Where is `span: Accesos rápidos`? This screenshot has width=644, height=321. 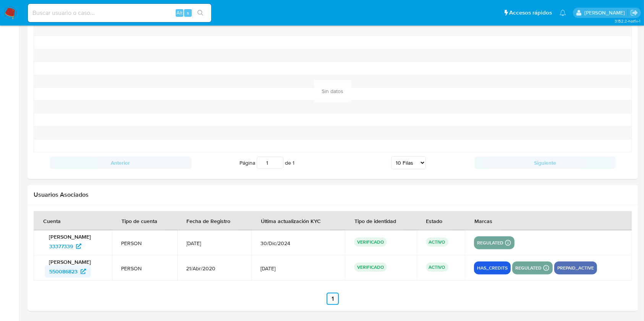
span: Accesos rápidos is located at coordinates (530, 13).